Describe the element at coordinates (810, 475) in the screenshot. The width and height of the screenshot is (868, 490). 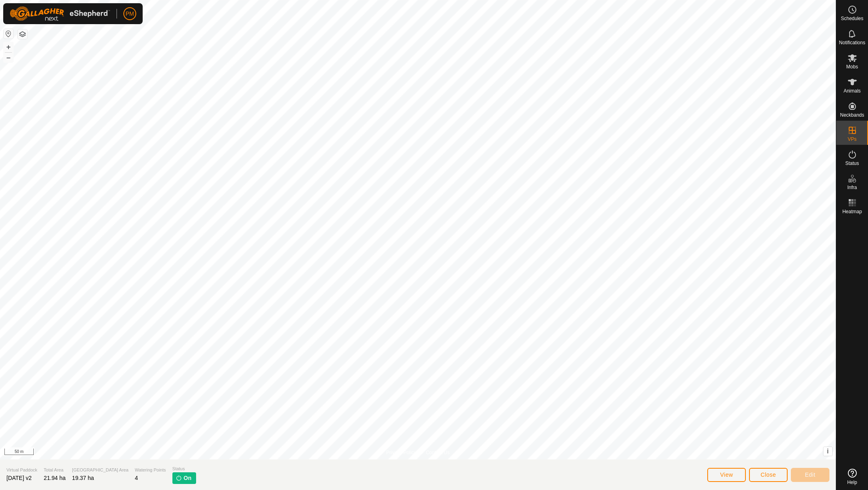
I see `span: Edit` at that location.